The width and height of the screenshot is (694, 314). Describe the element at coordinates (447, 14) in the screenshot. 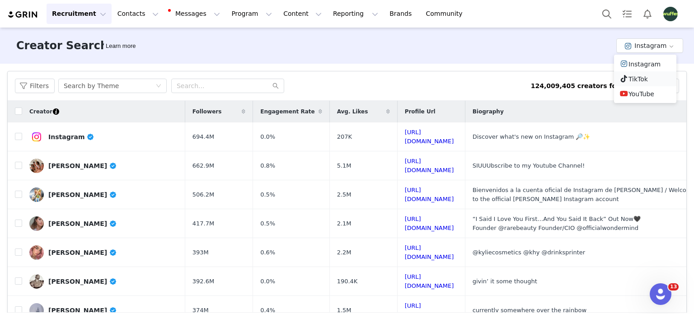

I see `a: Community` at that location.